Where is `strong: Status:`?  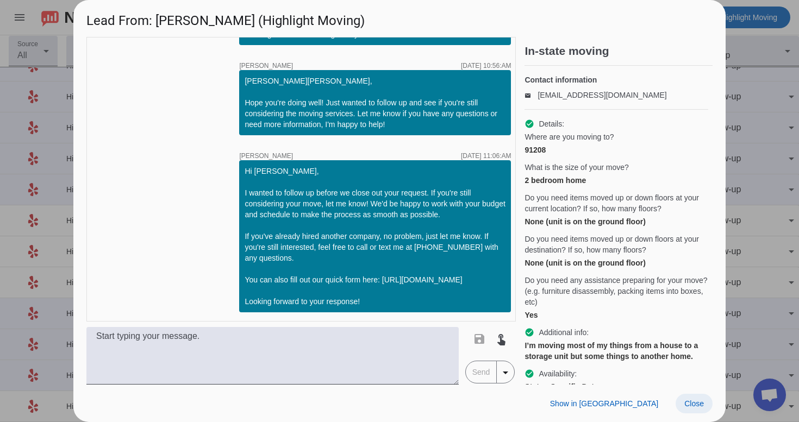
strong: Status: is located at coordinates (537, 387).